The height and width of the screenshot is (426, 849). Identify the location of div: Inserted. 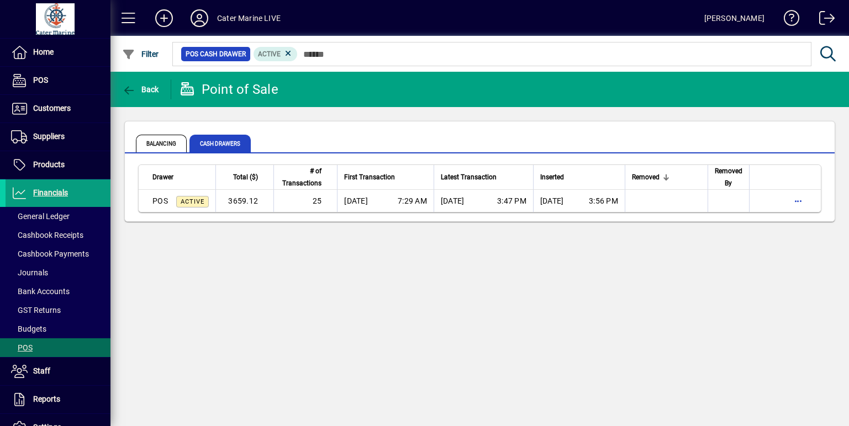
(579, 177).